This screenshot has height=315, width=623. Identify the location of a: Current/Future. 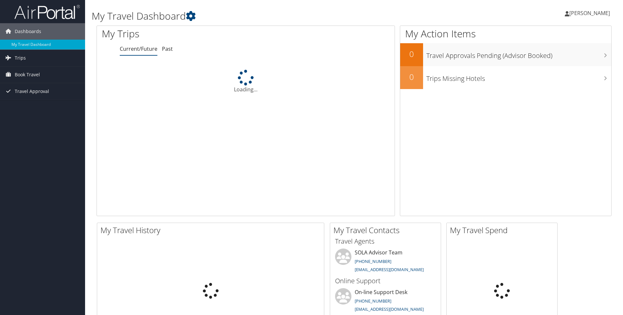
(138, 49).